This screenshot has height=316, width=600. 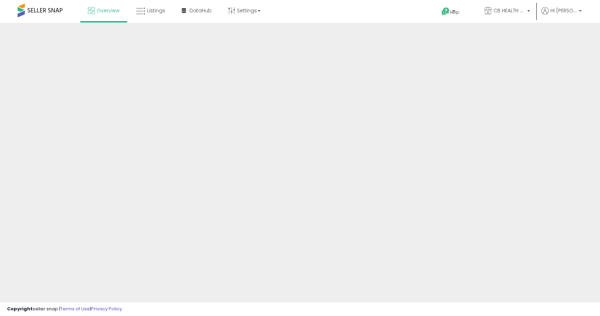 What do you see at coordinates (509, 11) in the screenshot?
I see `span: CB HEALTH AND SPORTING` at bounding box center [509, 11].